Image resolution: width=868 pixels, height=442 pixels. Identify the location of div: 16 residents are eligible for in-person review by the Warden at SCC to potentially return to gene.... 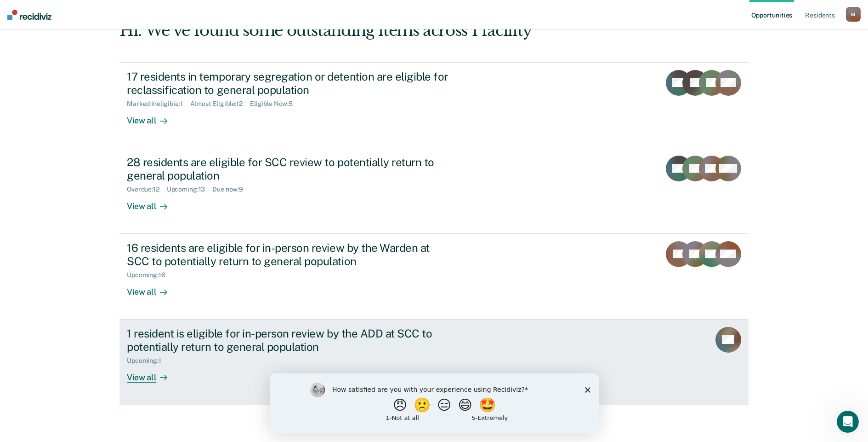
(288, 254).